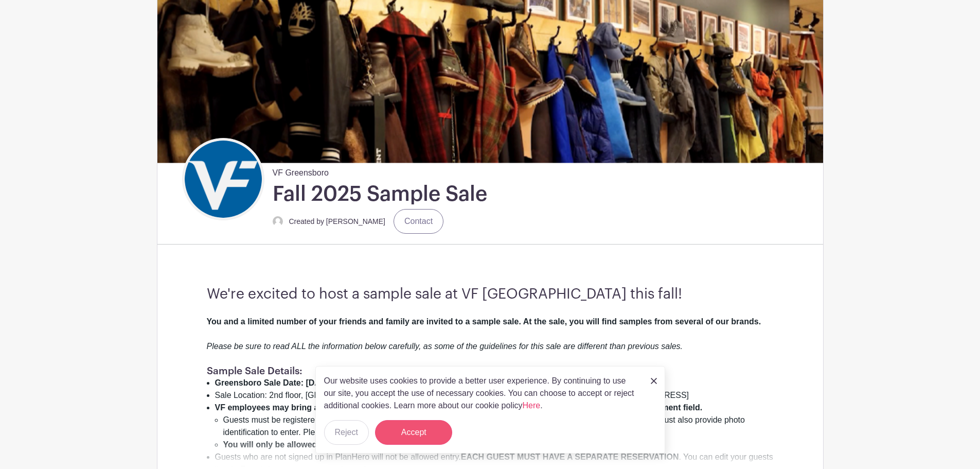 The image size is (980, 469). Describe the element at coordinates (445, 346) in the screenshot. I see `em: Please be sure to read ALL the information below carefully, as some of the guidelines for this sa...` at that location.